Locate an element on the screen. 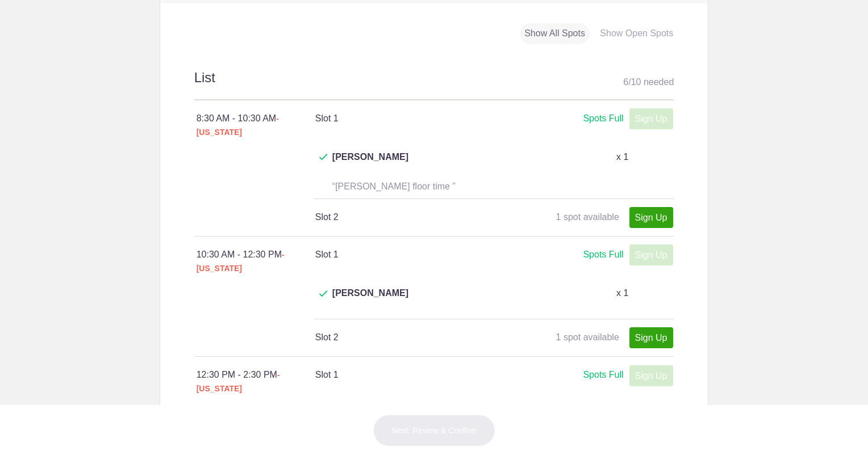  div: Show All Spots is located at coordinates (554, 33).